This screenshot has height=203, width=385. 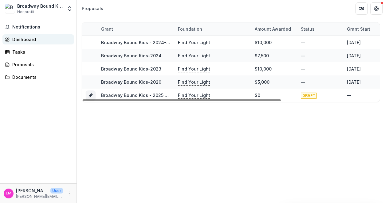 I want to click on span: Notifications, so click(x=42, y=27).